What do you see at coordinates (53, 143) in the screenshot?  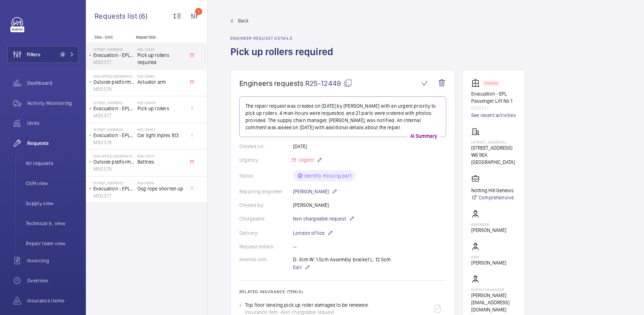 I see `span: Requests` at bounding box center [53, 143].